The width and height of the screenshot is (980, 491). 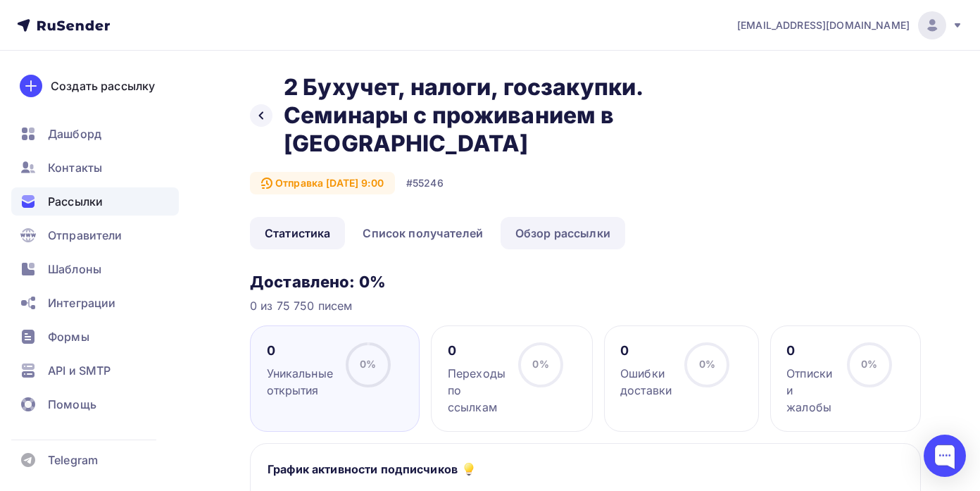 I want to click on div: 0 из 75 750 писем, so click(x=585, y=306).